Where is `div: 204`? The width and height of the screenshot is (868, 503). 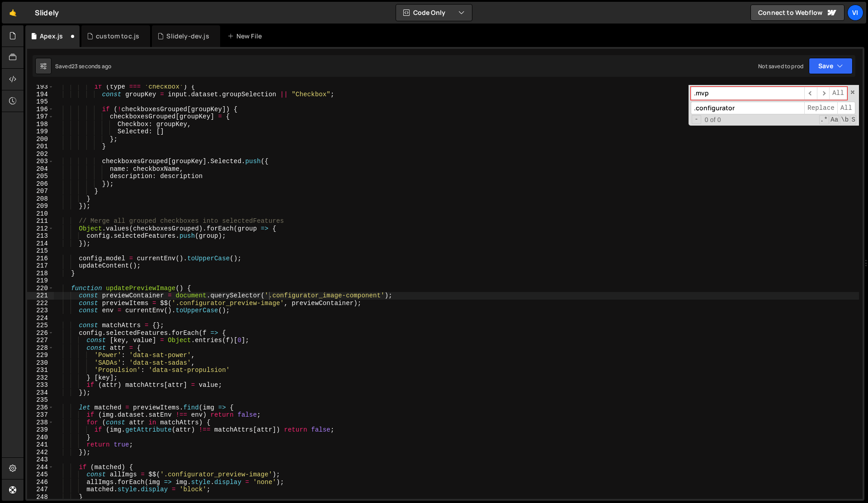
div: 204 is located at coordinates (41, 169).